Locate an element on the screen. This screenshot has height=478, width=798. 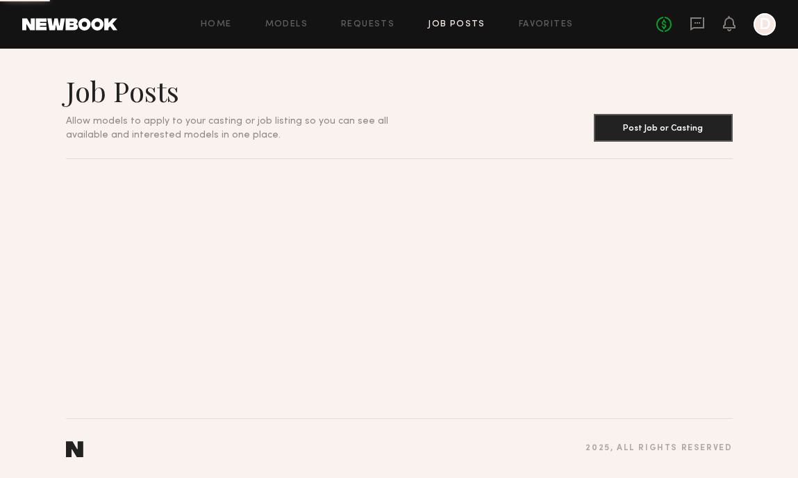
a: Models is located at coordinates (286, 24).